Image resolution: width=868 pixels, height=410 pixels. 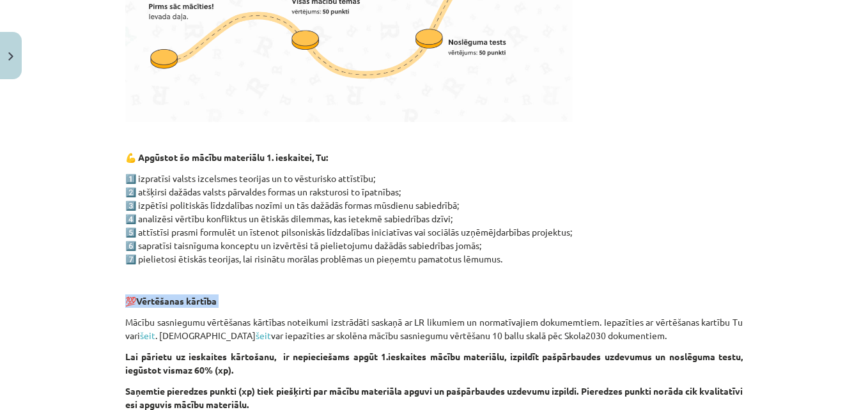 I want to click on strong: 💪 Apgūstot šo mācību materiālu 1. ieskaitei, Tu:, so click(x=226, y=157).